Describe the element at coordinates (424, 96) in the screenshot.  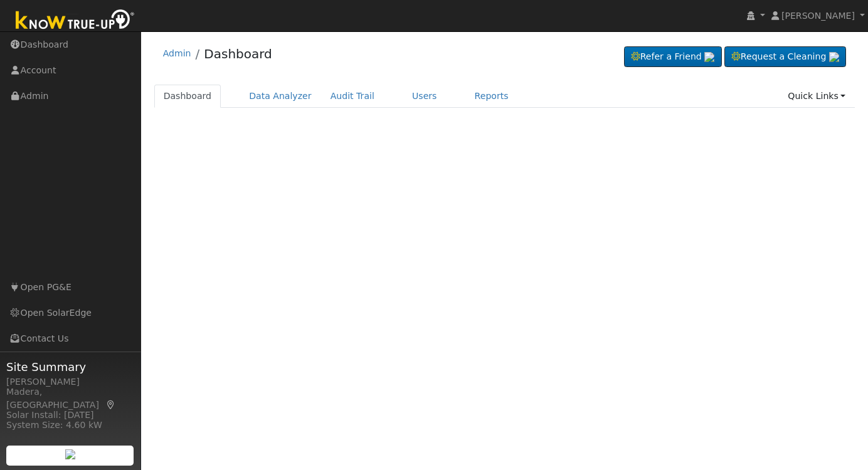
I see `a: Users` at that location.